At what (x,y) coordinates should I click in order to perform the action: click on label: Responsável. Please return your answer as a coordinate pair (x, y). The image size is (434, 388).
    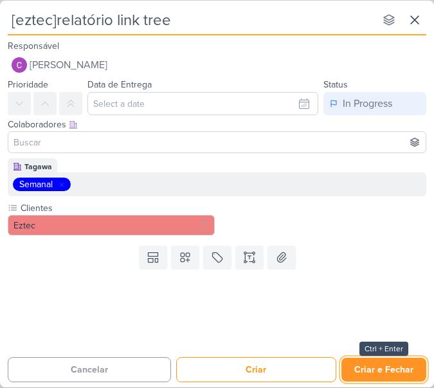
    Looking at the image, I should click on (33, 46).